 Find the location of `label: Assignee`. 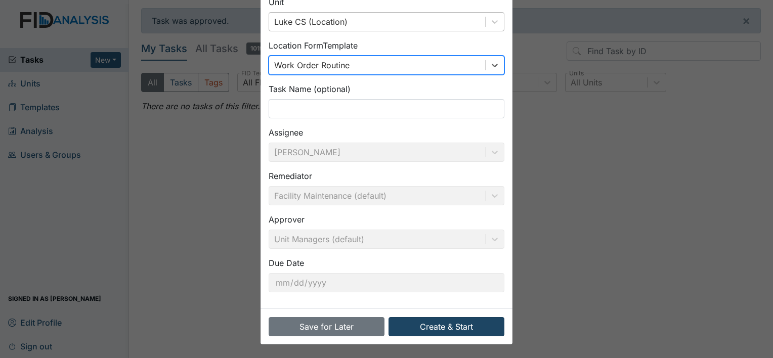

label: Assignee is located at coordinates (286, 133).